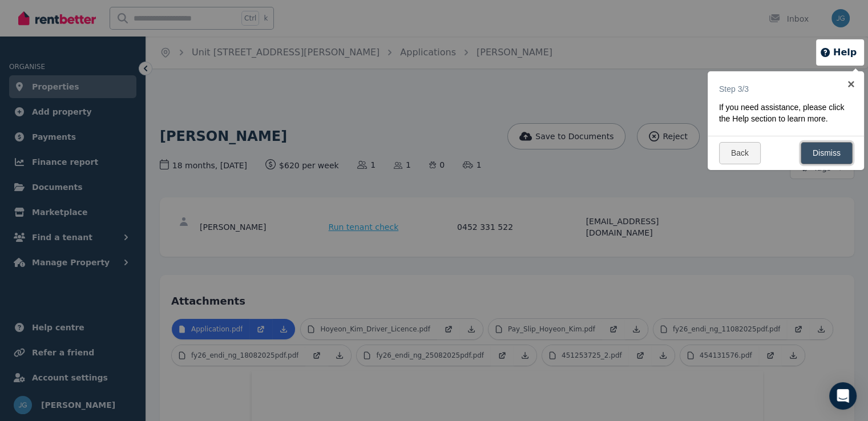 Image resolution: width=868 pixels, height=421 pixels. I want to click on button: Help, so click(838, 53).